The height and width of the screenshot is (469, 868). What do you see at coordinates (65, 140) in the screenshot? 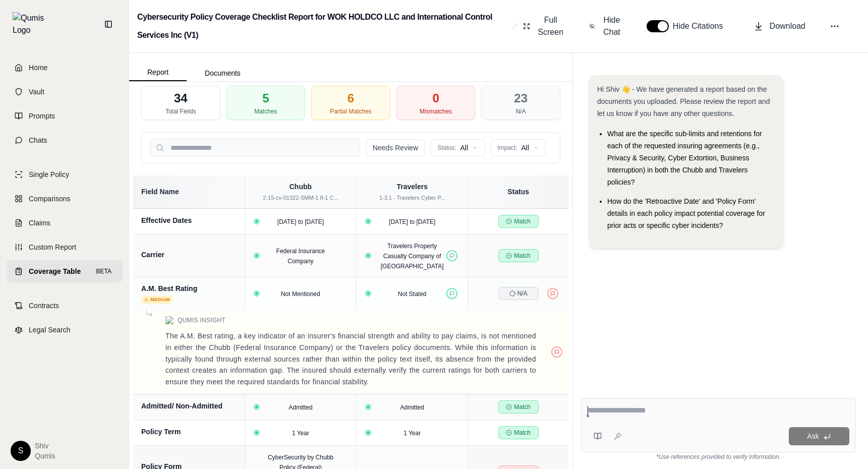
I see `a: Chats` at bounding box center [65, 140].